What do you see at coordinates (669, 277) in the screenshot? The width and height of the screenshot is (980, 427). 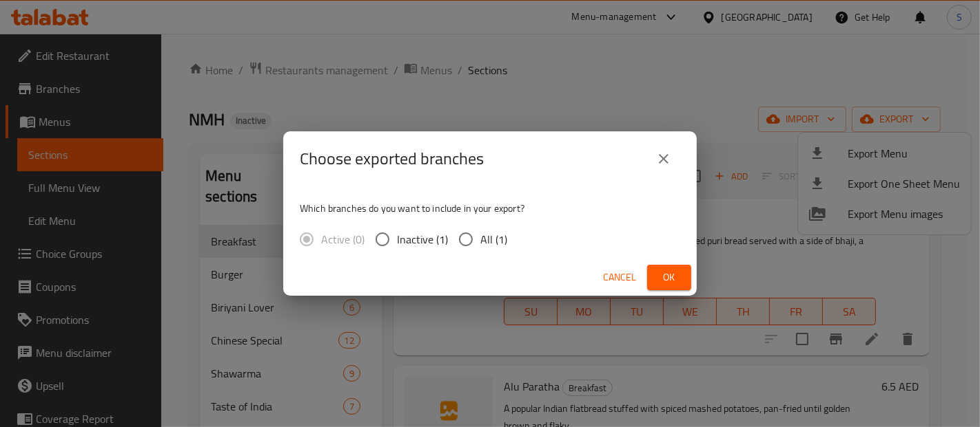 I see `span: Ok` at bounding box center [669, 277].